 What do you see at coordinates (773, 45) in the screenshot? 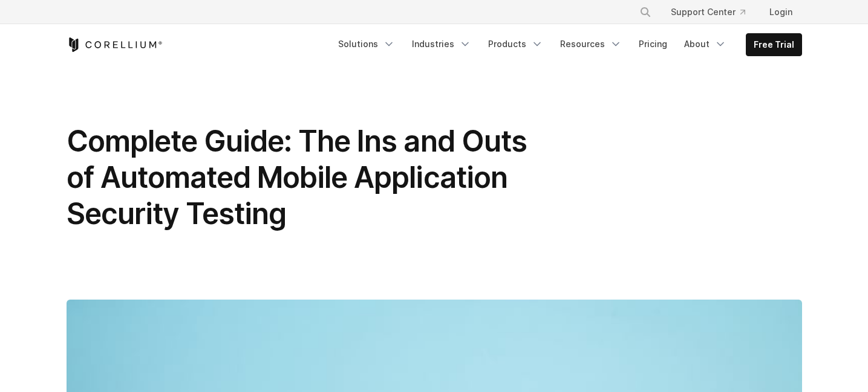
I see `a: Free Trial` at bounding box center [773, 45].